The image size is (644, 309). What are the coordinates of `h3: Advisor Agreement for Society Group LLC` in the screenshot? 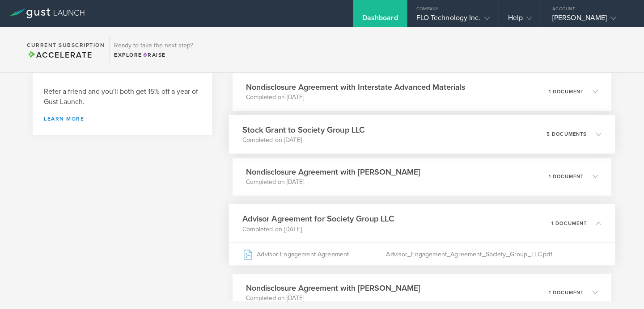 It's located at (318, 218).